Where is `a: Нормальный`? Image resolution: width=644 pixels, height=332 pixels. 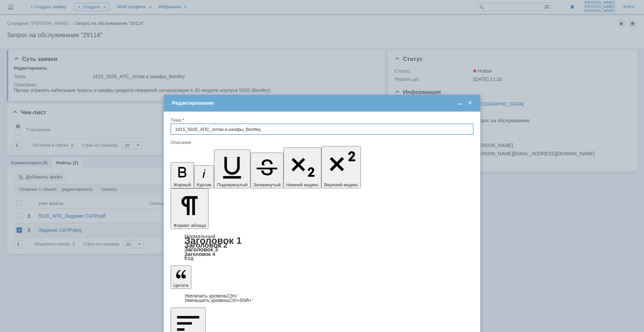 a: Нормальный is located at coordinates (200, 236).